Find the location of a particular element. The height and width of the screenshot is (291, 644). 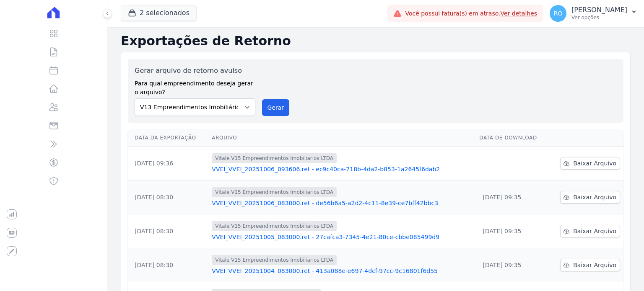

button: 2 selecionados is located at coordinates (159, 13).